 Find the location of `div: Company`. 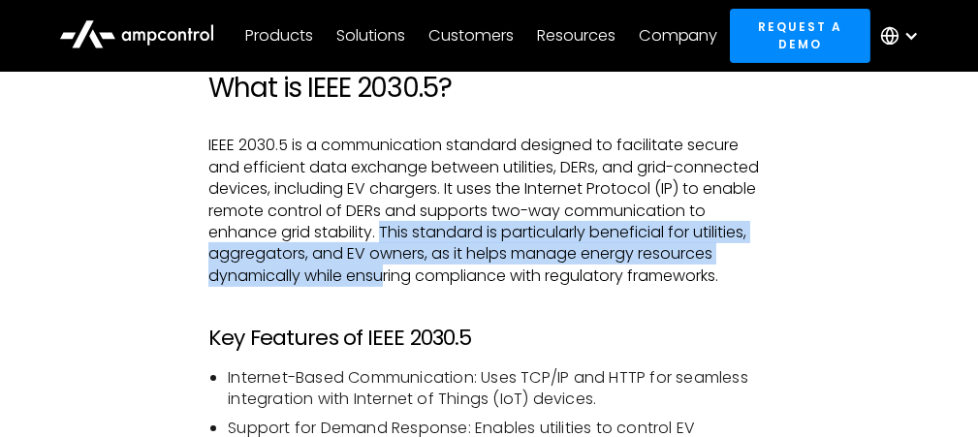

div: Company is located at coordinates (678, 36).